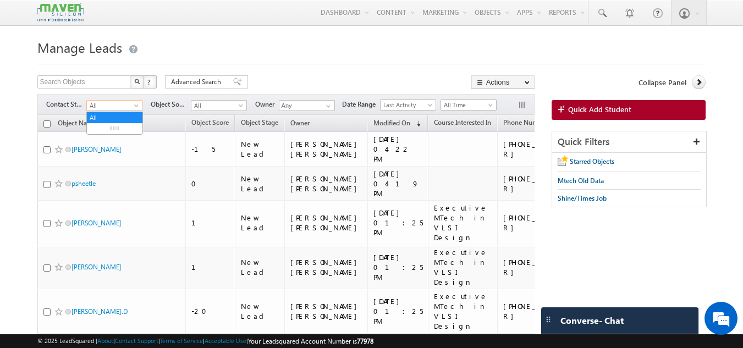  What do you see at coordinates (66, 104) in the screenshot?
I see `span: Contact Stage` at bounding box center [66, 104].